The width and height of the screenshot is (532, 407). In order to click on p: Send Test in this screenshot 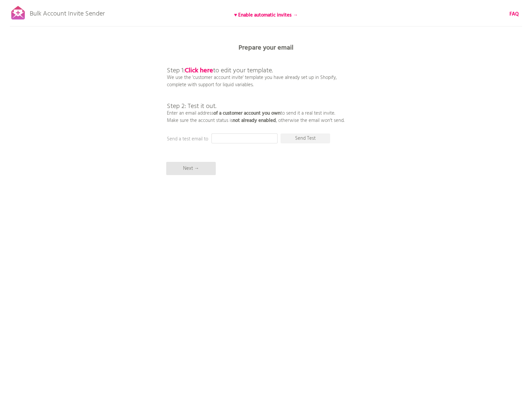, I will do `click(305, 138)`.